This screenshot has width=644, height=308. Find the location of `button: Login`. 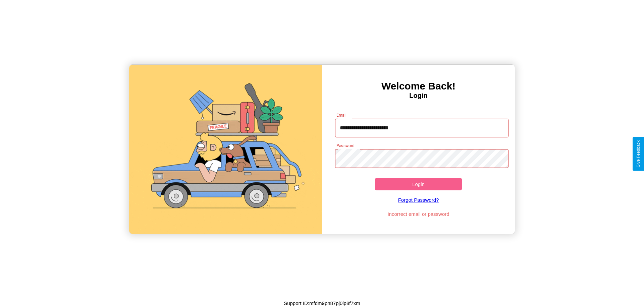

button: Login is located at coordinates (419, 184).